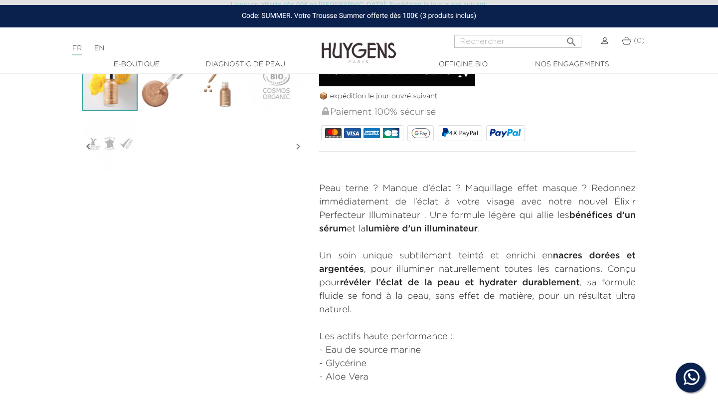 The height and width of the screenshot is (405, 718). Describe the element at coordinates (477, 283) in the screenshot. I see `p: Un soin unique subtilement teinté et enrichi en , pour illuminer naturellement toutes les carnati...` at that location.